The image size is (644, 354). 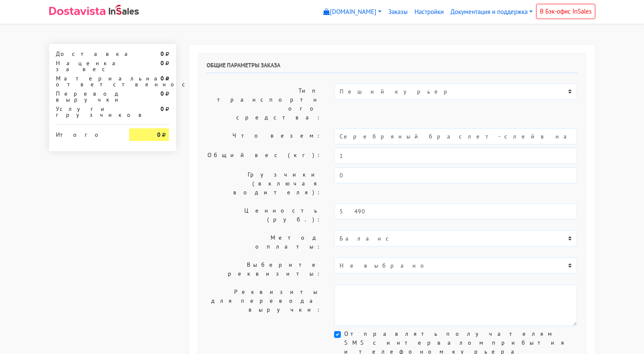 I want to click on label: Общий вес (кг):, so click(x=264, y=156).